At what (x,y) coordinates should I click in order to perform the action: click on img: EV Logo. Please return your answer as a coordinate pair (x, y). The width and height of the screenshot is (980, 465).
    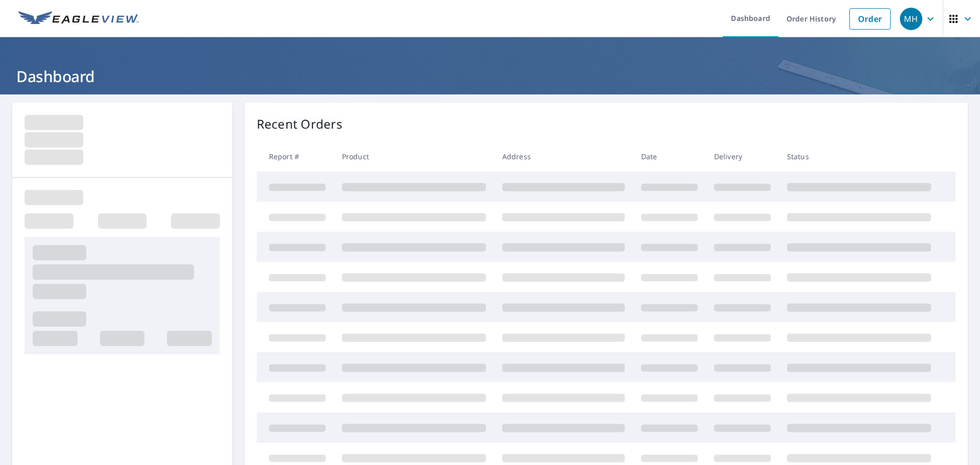
    Looking at the image, I should click on (78, 19).